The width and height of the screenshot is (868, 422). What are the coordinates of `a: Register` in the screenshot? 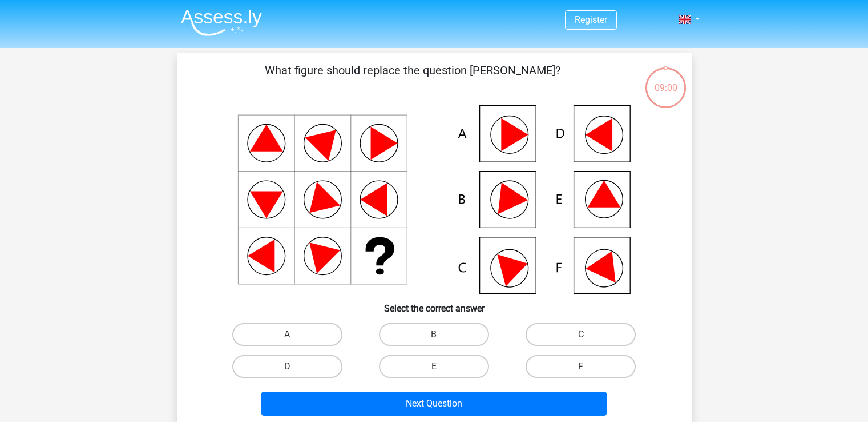 It's located at (591, 20).